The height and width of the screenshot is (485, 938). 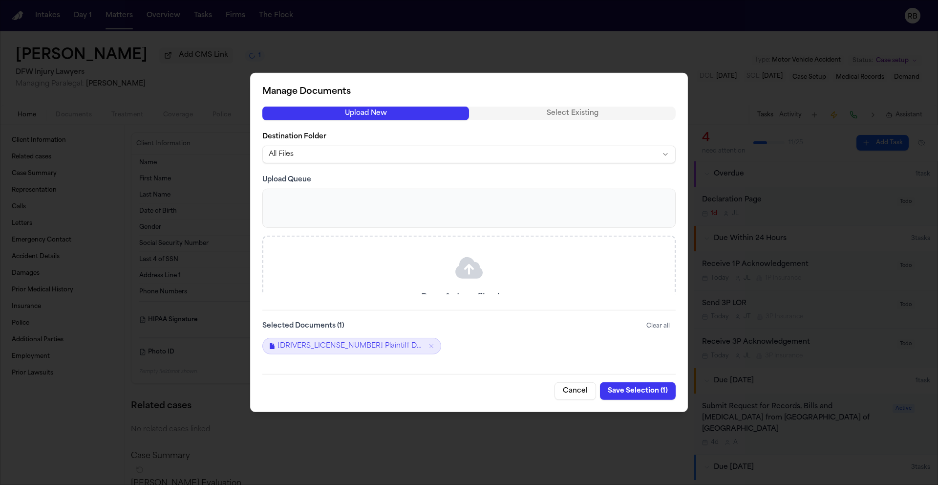 I want to click on button: Select Existing, so click(x=572, y=113).